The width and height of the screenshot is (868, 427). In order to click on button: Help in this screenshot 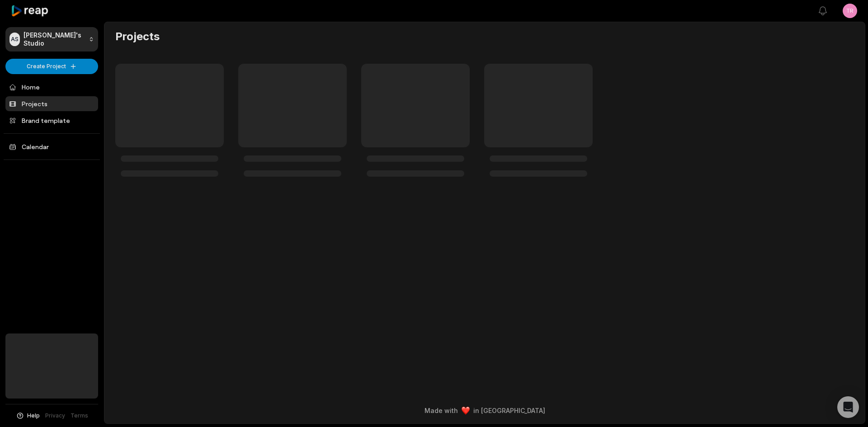, I will do `click(28, 415)`.